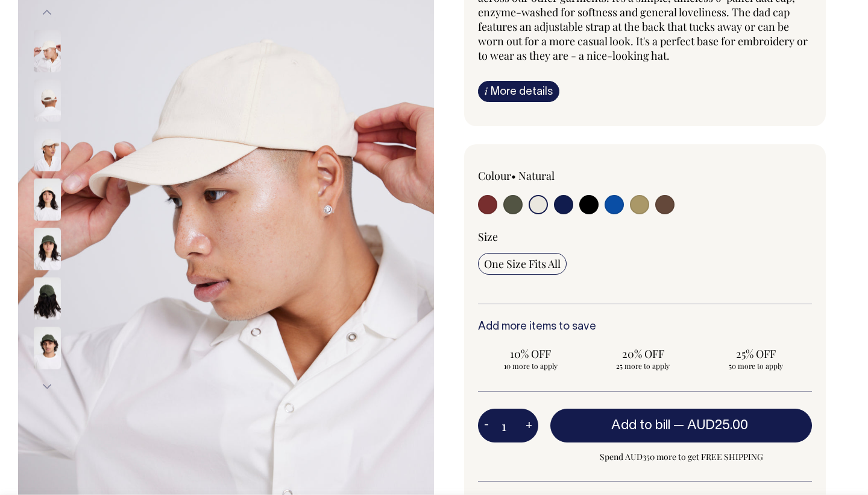 This screenshot has width=868, height=495. I want to click on a: iMore details, so click(518, 91).